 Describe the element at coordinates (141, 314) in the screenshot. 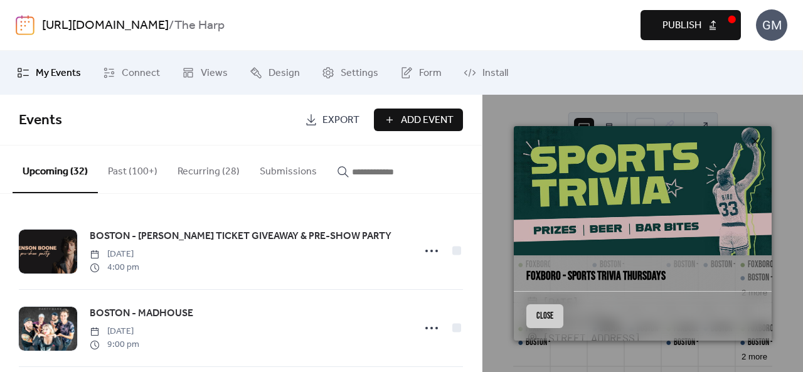

I see `span: BOSTON - MADHOUSE` at that location.